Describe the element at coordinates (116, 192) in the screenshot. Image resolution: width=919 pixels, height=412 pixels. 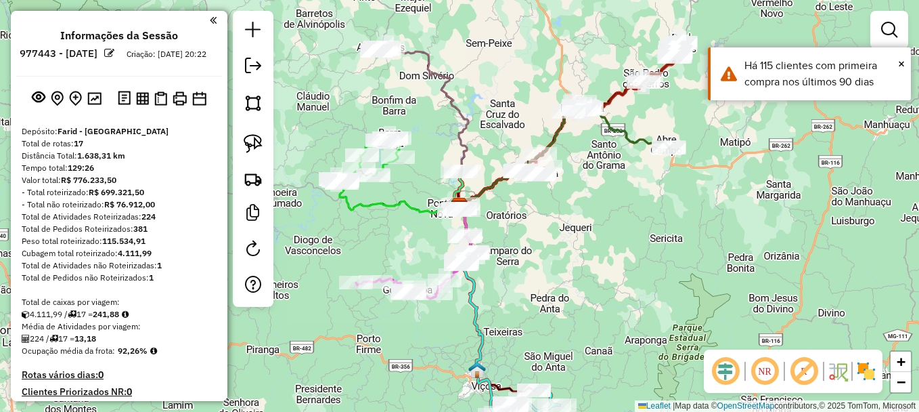
I see `strong: R$ 699.321,50` at that location.